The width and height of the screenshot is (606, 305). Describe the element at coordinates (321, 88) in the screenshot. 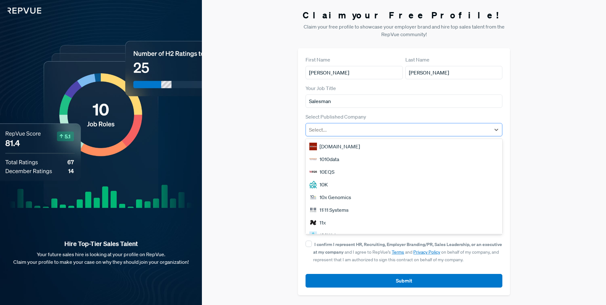

I see `label: Your Job Title` at that location.